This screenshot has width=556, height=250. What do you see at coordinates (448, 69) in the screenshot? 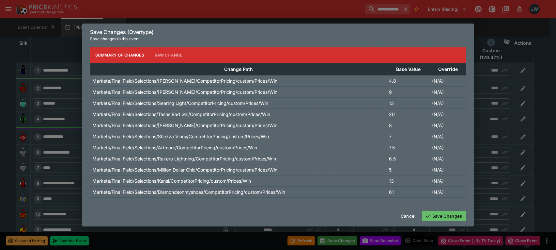
I see `th: Override` at bounding box center [448, 69].